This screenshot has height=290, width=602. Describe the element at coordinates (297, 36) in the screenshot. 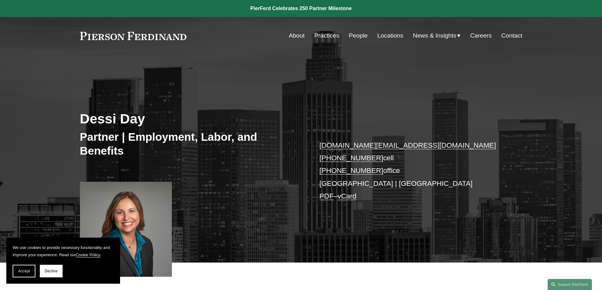

I see `a: About` at that location.